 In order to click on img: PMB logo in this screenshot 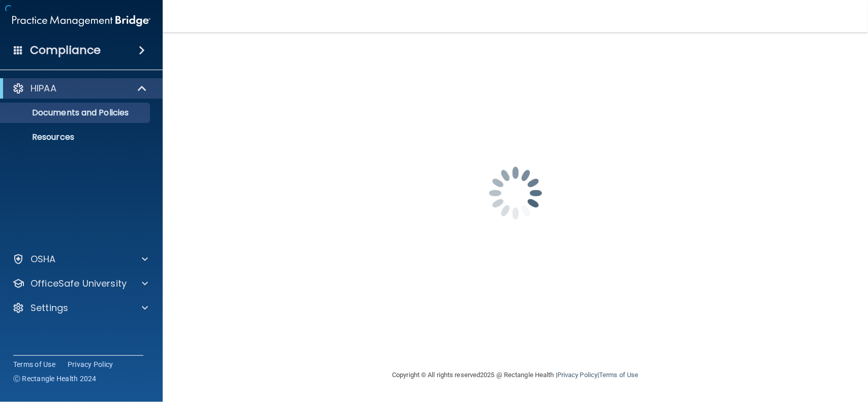, I will do `click(81, 21)`.